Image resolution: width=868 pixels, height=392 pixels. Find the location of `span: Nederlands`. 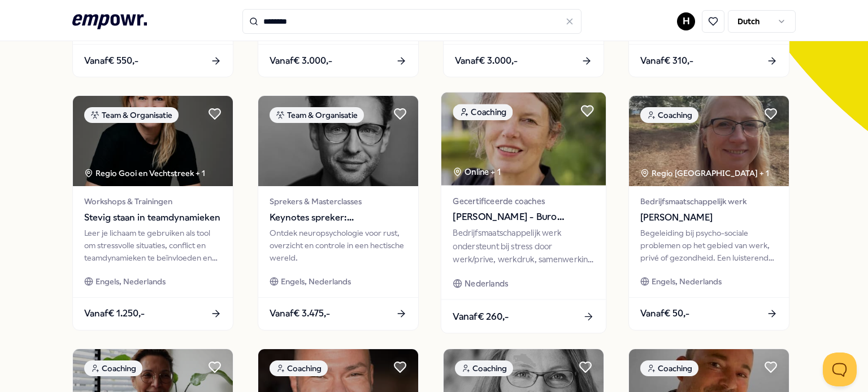

span: Nederlands is located at coordinates (486, 284).